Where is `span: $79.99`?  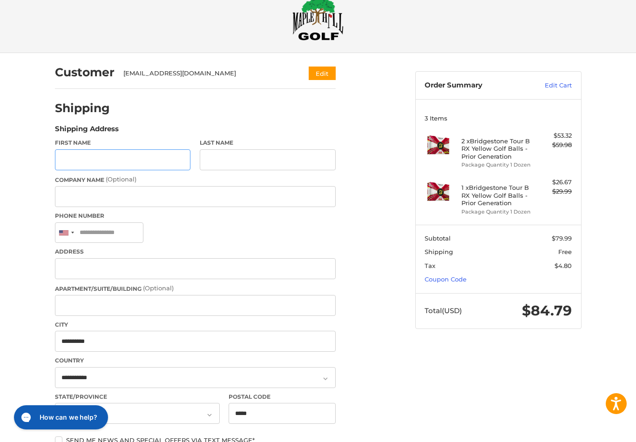 span: $79.99 is located at coordinates (562, 238).